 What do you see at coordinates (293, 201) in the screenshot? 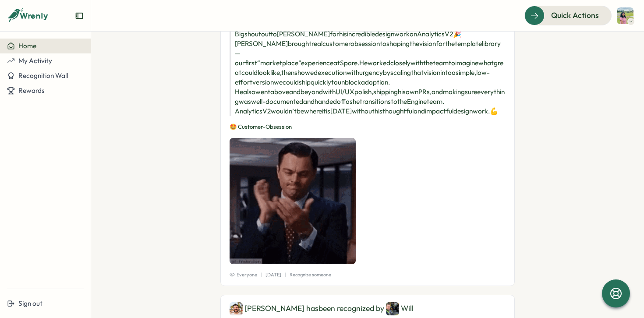
I see `img: Recognition Image` at bounding box center [293, 201].